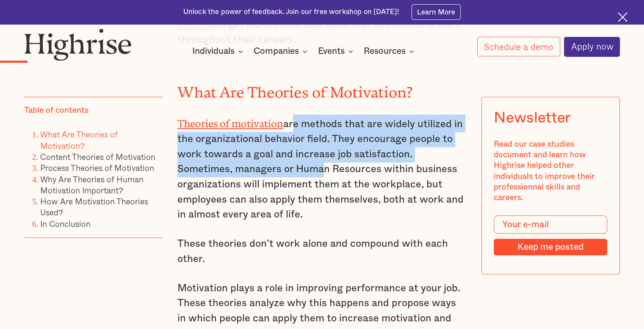 Image resolution: width=644 pixels, height=329 pixels. What do you see at coordinates (57, 110) in the screenshot?
I see `div: Table of contents` at bounding box center [57, 110].